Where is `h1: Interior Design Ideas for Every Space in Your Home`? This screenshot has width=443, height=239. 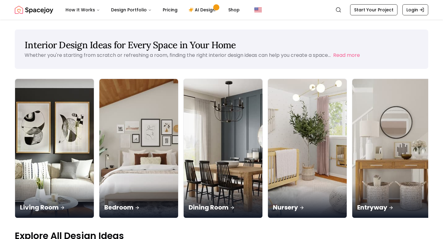
h1: Interior Design Ideas for Every Space in Your Home is located at coordinates (221, 45).